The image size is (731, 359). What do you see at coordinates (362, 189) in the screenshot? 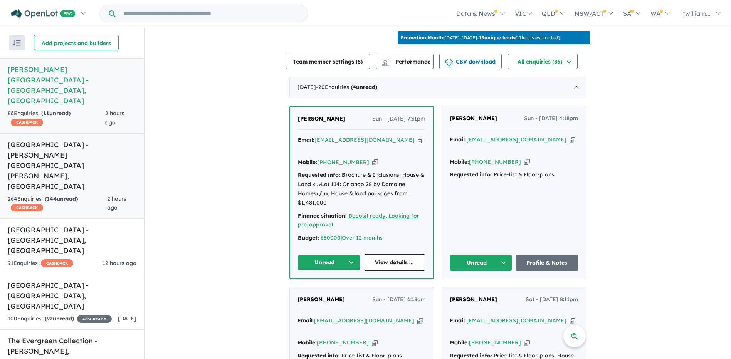
I see `div: Brochure & Inclusions, House & Land <u>Lot 114: Orlando 28 by Domaine Homes</u>, House & land pac...` at bounding box center [362, 189].